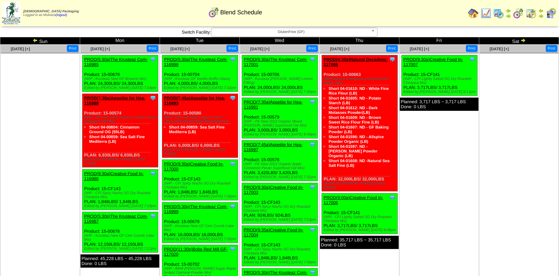 The width and height of the screenshot is (559, 276). What do you see at coordinates (120, 130) in the screenshot?
I see `div: Product: 15-00574 PLAN: 6,930LBS / 6,930LBS` at bounding box center [120, 130].